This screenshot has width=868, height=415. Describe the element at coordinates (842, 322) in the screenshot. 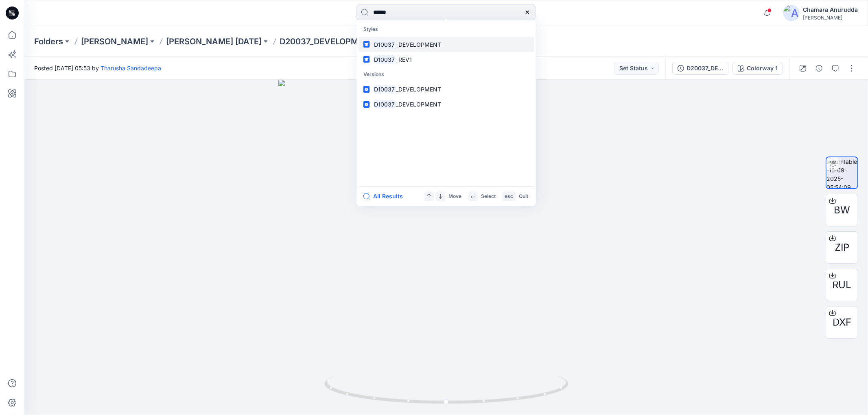

I see `span: DXF` at that location.